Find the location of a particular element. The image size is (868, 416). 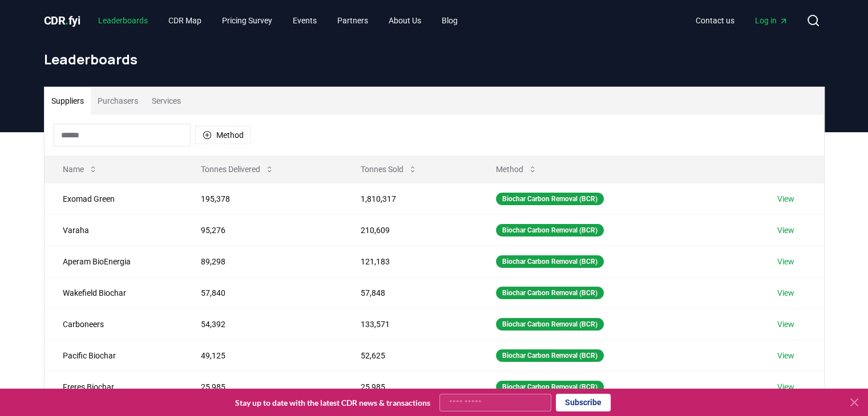

td: 54,392 is located at coordinates (262, 324).